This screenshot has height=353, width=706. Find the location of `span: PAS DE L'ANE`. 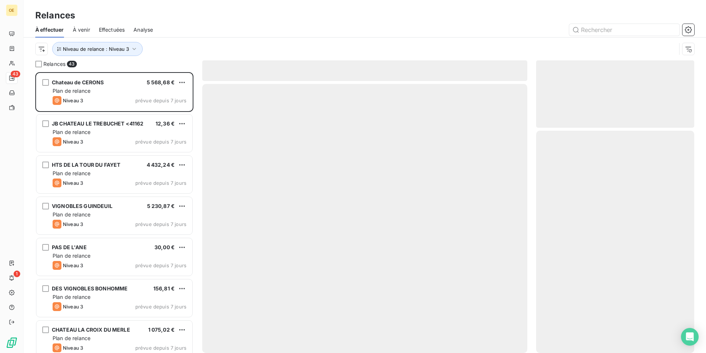

span: PAS DE L'ANE is located at coordinates (69, 247).